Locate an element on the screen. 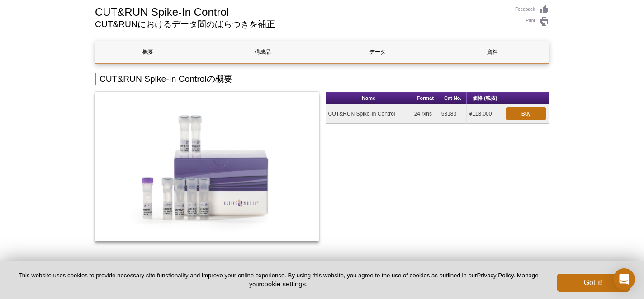 The height and width of the screenshot is (299, 644). h1: CUT&RUN Spike-In Control is located at coordinates (300, 11).